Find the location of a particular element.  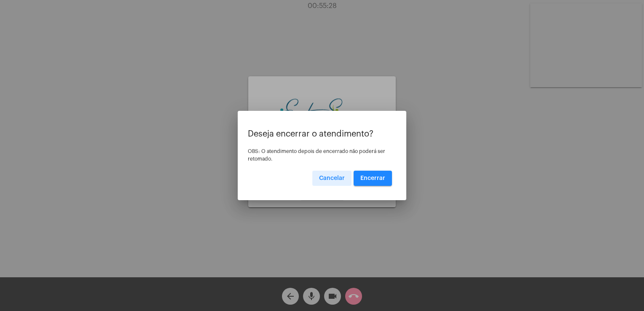

span: Encerrar is located at coordinates (373, 178).